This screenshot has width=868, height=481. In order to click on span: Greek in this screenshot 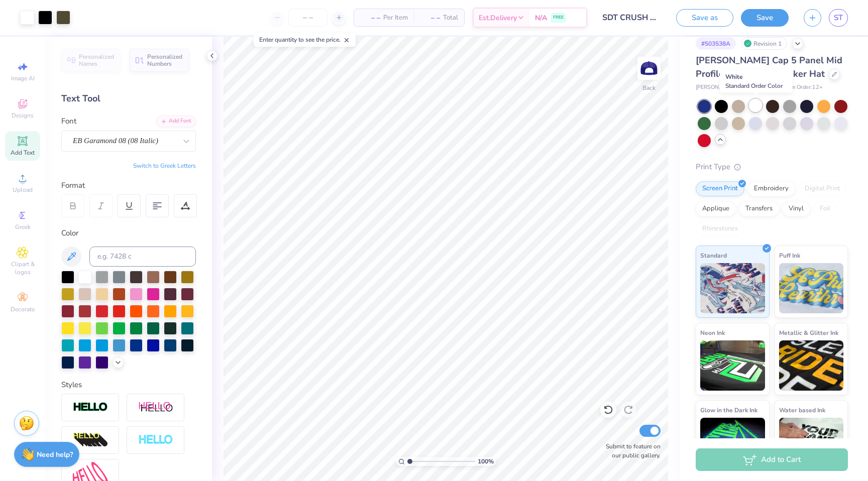, I will do `click(23, 227)`.